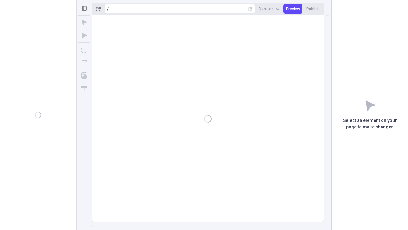 The height and width of the screenshot is (230, 408). I want to click on button: Publish, so click(313, 9).